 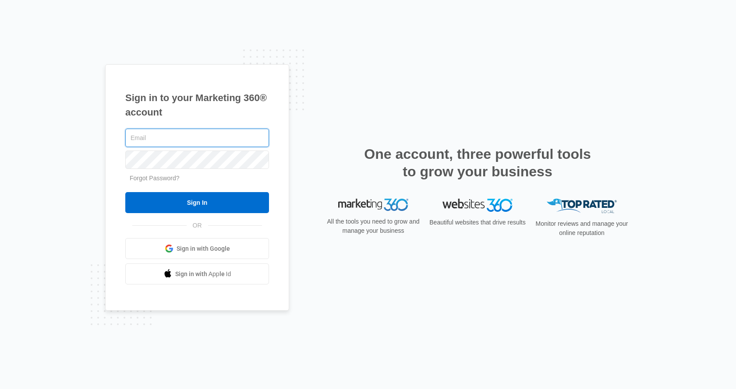 What do you see at coordinates (155, 178) in the screenshot?
I see `a: Forgot Password?` at bounding box center [155, 178].